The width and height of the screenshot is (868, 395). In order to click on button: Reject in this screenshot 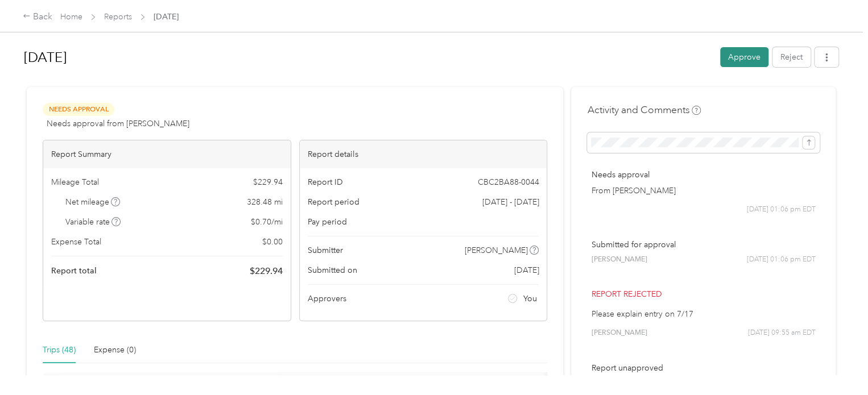, I will do `click(791, 57)`.